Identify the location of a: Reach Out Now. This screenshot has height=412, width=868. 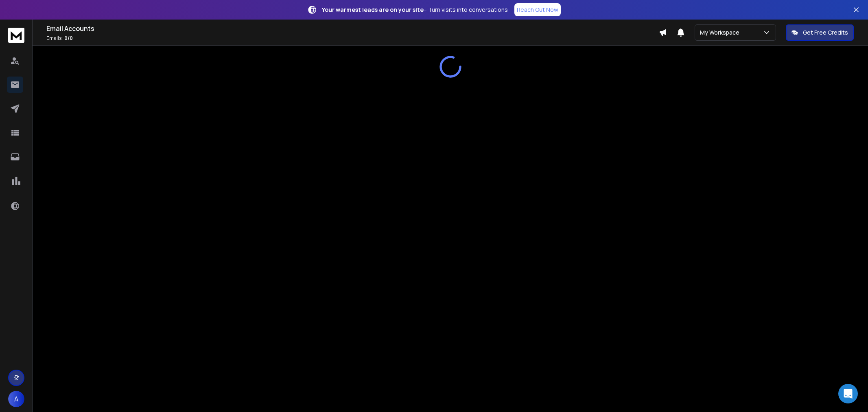
(537, 10).